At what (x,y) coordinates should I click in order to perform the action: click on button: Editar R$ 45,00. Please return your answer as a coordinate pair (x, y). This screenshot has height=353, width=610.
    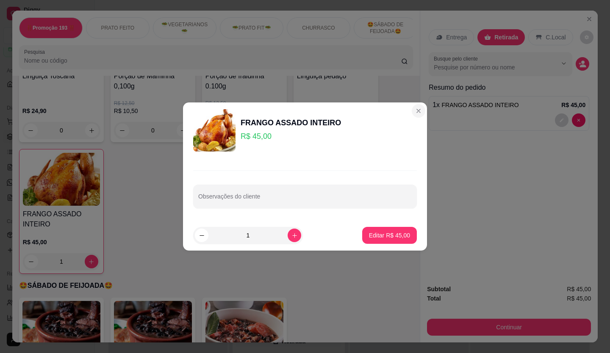
    Looking at the image, I should click on (389, 236).